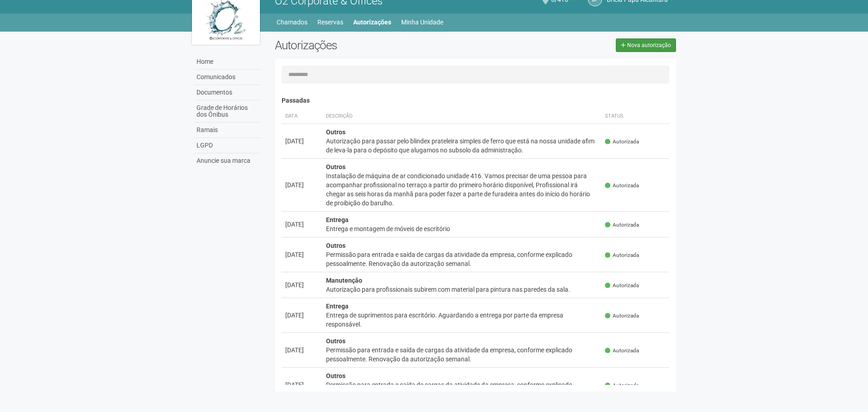 Image resolution: width=868 pixels, height=412 pixels. What do you see at coordinates (635, 116) in the screenshot?
I see `th: Status` at bounding box center [635, 116].